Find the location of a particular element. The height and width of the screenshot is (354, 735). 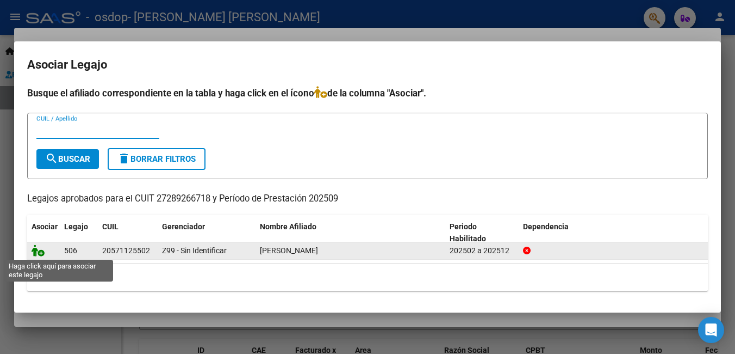

span: 506 is located at coordinates (71, 250).